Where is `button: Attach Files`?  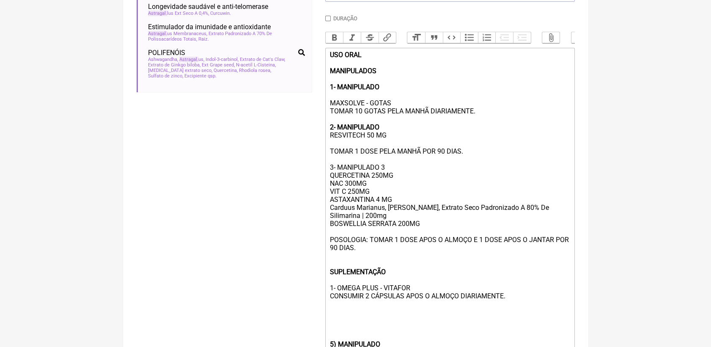
button: Attach Files is located at coordinates (551, 38).